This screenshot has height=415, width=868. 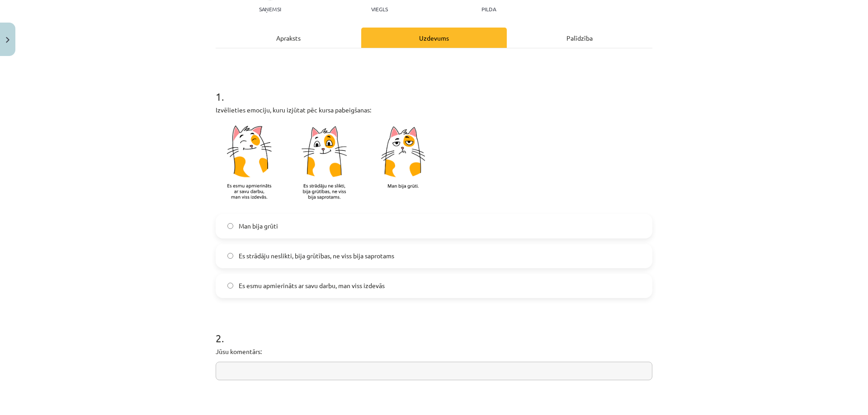 I want to click on p: Jūsu komentārs:, so click(x=434, y=351).